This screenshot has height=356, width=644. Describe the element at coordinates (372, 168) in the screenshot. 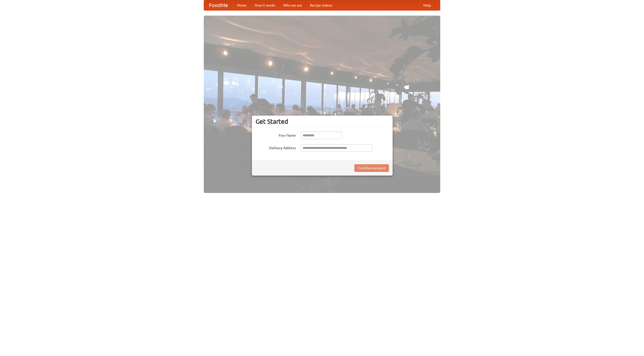

I see `button: Find Restaurants!` at that location.